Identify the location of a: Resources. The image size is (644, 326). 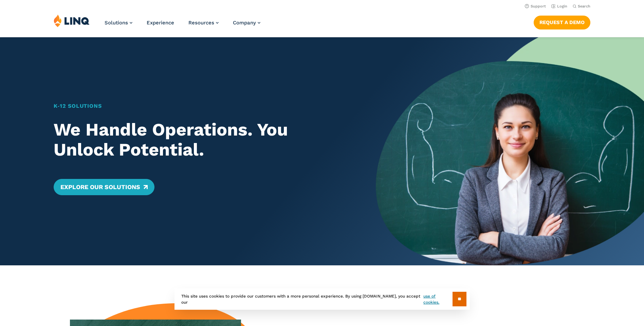
(204, 23).